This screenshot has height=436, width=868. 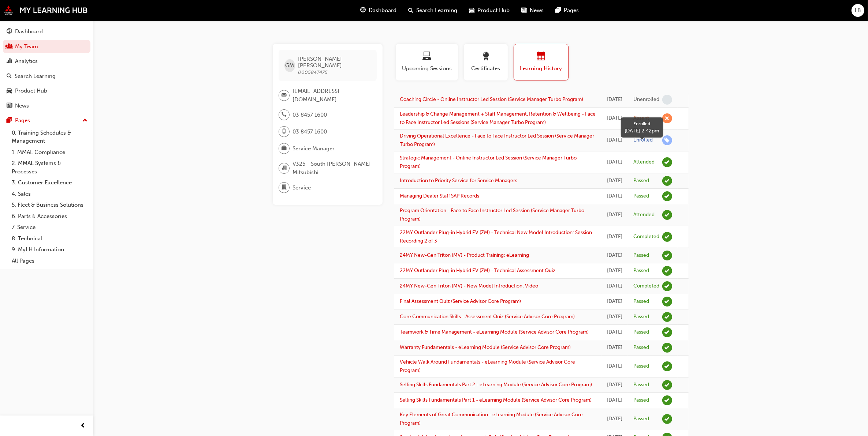 What do you see at coordinates (532, 11) in the screenshot?
I see `a: news-iconNews` at bounding box center [532, 11].